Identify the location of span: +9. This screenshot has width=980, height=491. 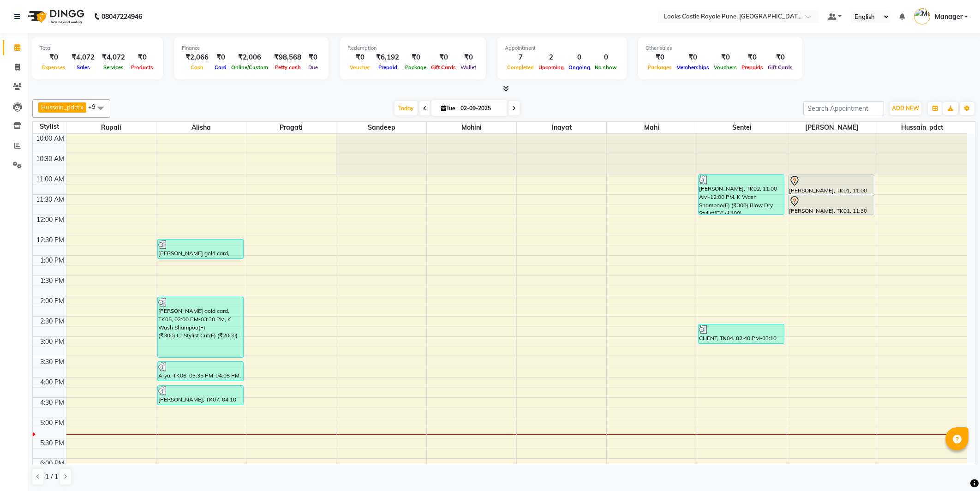
(95, 106).